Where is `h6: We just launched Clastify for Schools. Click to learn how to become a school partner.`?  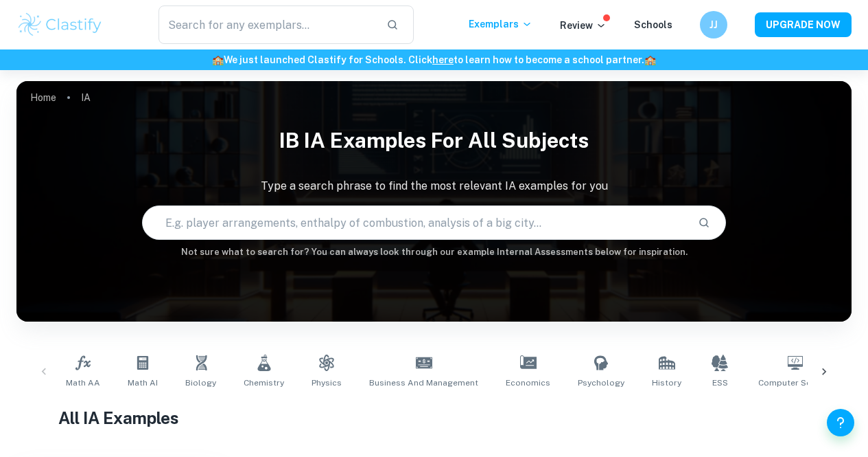
h6: We just launched Clastify for Schools. Click to learn how to become a school partner. is located at coordinates (434, 60).